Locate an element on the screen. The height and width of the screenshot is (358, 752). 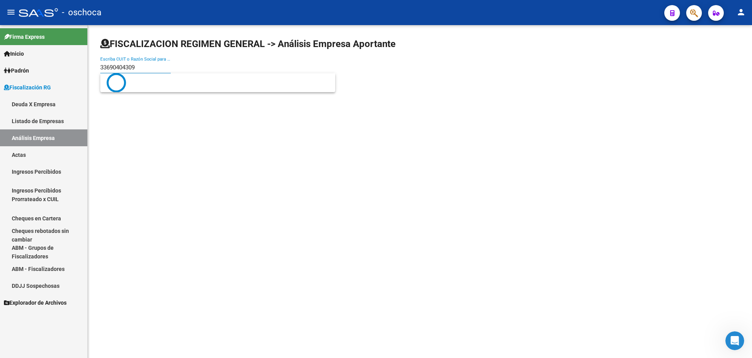
span: Firma Express is located at coordinates (24, 37).